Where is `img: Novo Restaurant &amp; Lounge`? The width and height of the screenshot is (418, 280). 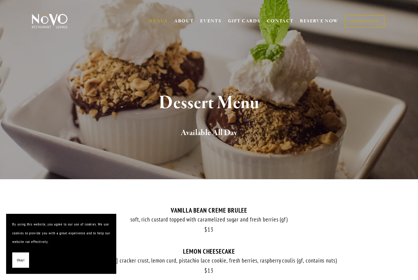 img: Novo Restaurant &amp; Lounge is located at coordinates (50, 21).